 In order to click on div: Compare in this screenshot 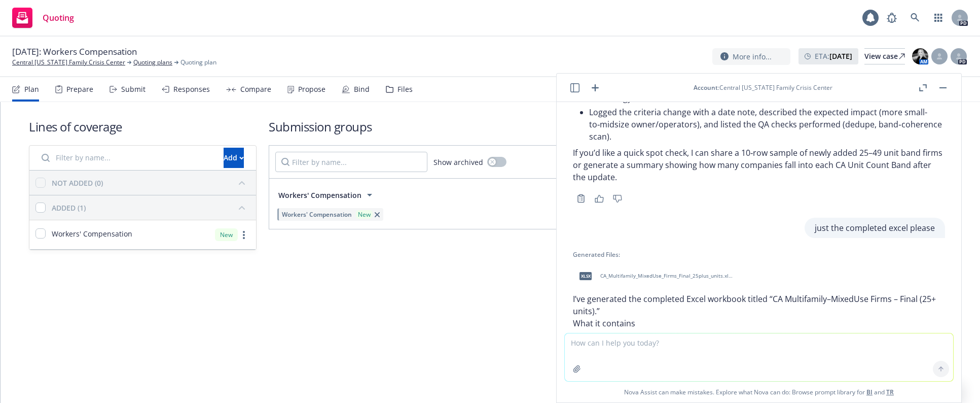, I will do `click(255, 90)`.